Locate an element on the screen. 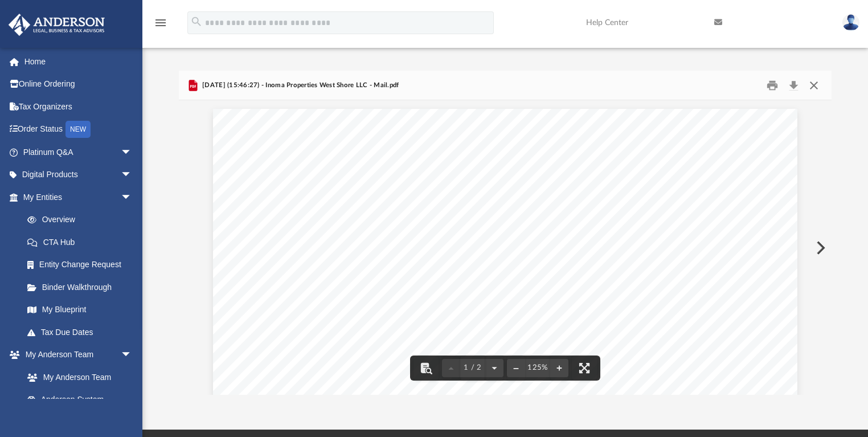  a: My Entitiesarrow_drop_down is located at coordinates (79, 197).